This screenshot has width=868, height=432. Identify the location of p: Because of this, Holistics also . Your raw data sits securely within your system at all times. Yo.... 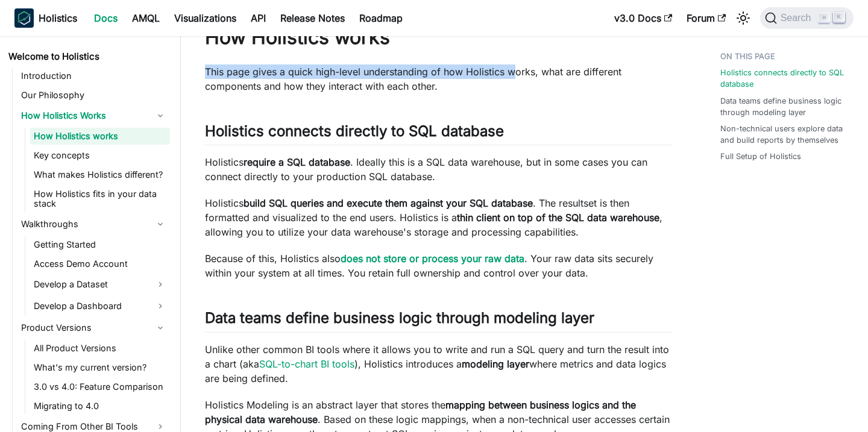
(439, 265).